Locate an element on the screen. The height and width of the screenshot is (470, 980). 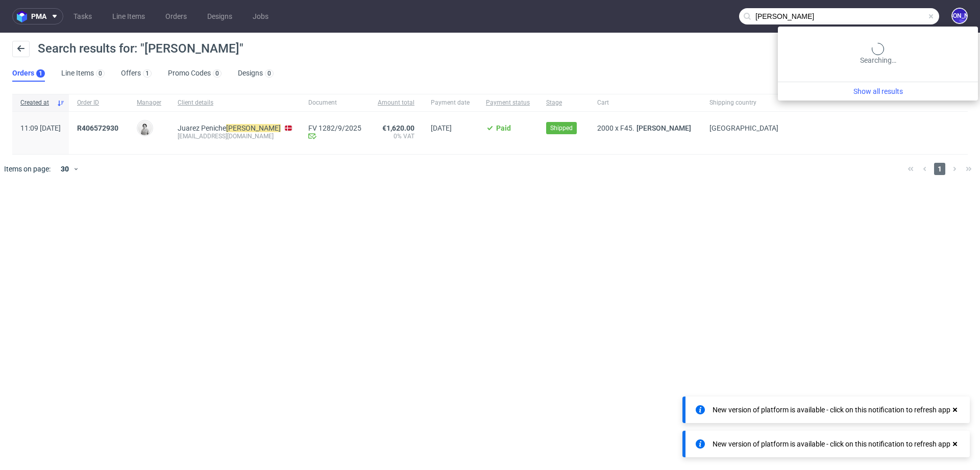
div: 30 is located at coordinates (64, 169).